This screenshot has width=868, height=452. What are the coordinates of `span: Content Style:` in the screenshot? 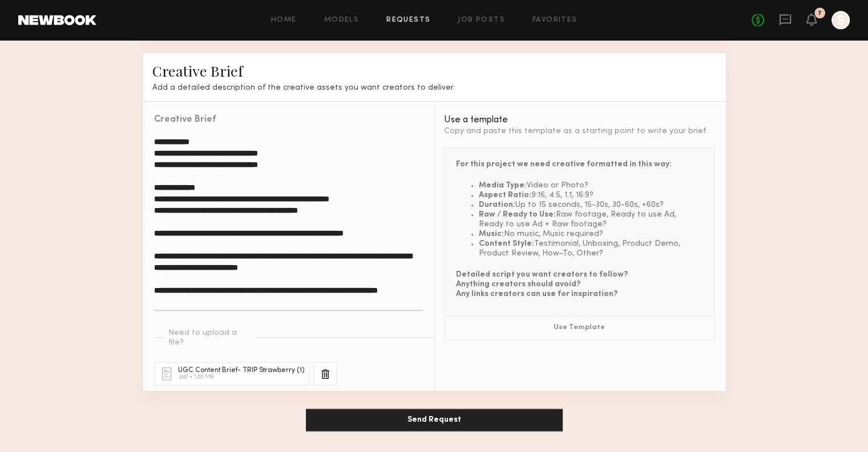 It's located at (506, 243).